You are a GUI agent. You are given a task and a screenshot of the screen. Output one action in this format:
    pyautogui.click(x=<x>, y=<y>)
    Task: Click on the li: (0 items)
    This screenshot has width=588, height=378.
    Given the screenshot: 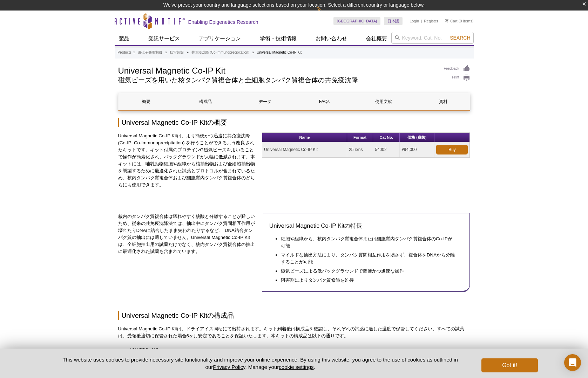 What is the action you would take?
    pyautogui.click(x=459, y=21)
    